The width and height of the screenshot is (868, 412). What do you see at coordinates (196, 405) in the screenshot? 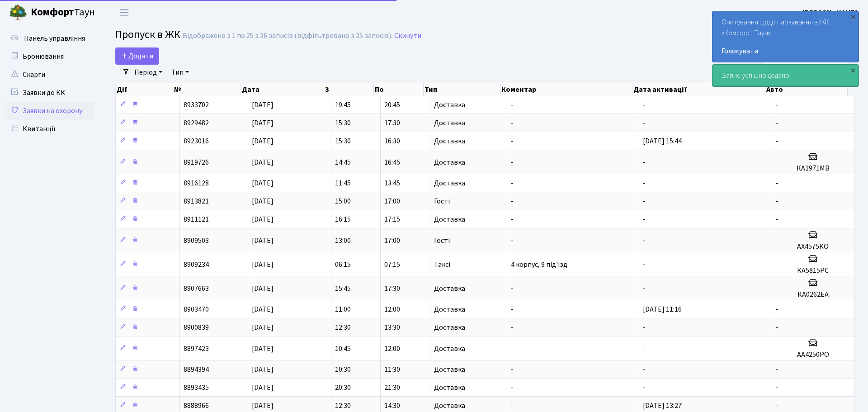
I see `span: 8888966` at bounding box center [196, 405].